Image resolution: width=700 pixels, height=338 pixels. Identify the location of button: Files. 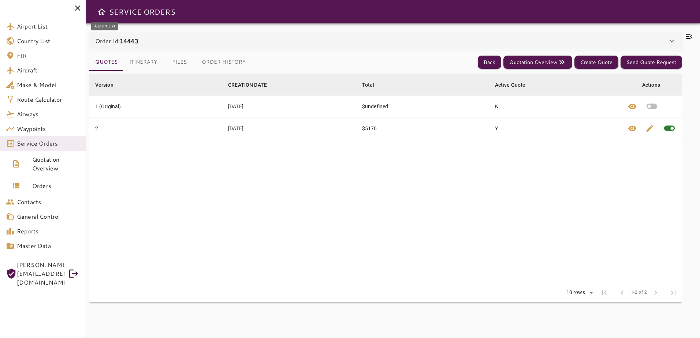
(179, 62).